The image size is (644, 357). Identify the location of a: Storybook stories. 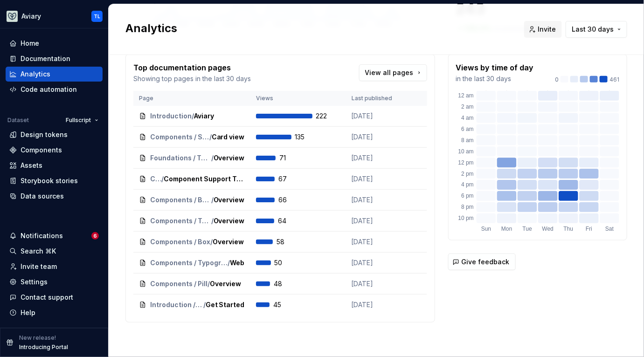
(54, 181).